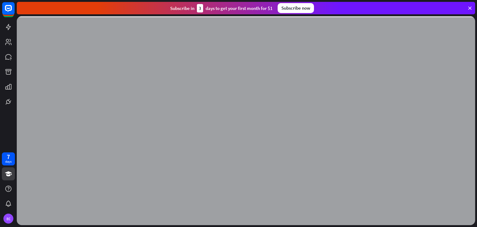 Image resolution: width=477 pixels, height=227 pixels. I want to click on div: Subscribe now, so click(296, 8).